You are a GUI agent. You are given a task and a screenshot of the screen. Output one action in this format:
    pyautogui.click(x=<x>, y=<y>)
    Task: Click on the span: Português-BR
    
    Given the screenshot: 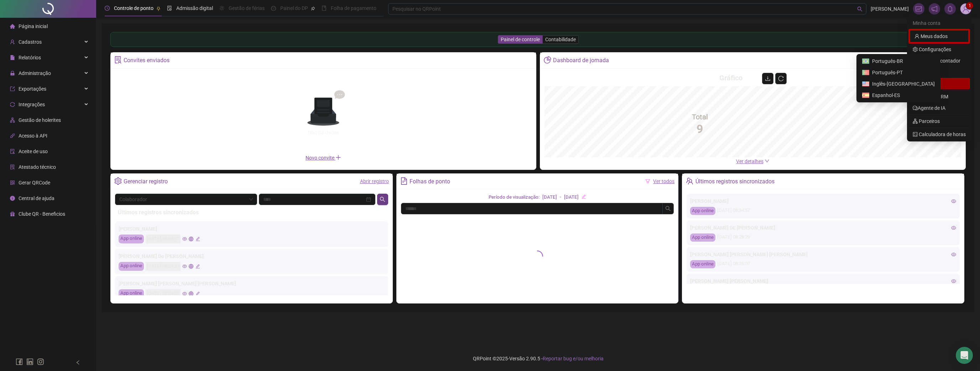 What is the action you would take?
    pyautogui.click(x=903, y=61)
    